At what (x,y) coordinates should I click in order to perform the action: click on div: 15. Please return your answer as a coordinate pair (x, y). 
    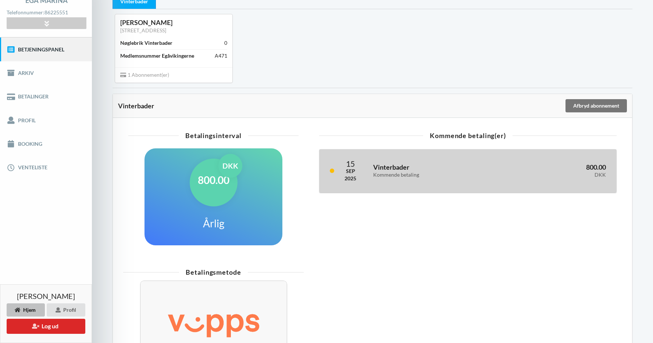
    Looking at the image, I should click on (350, 164).